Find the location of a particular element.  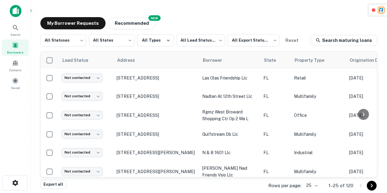

div: NEW is located at coordinates (154, 18).